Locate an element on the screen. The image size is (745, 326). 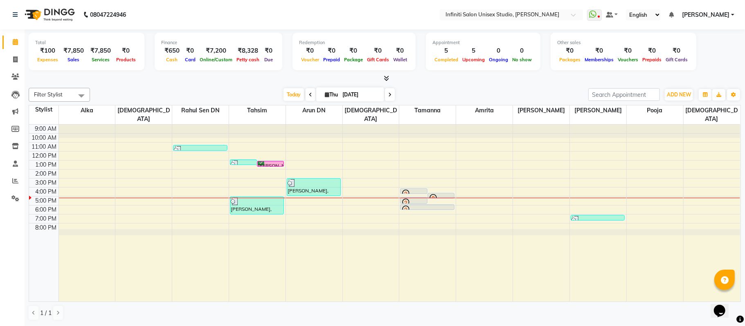
div: 7:00 PM is located at coordinates (46, 219).